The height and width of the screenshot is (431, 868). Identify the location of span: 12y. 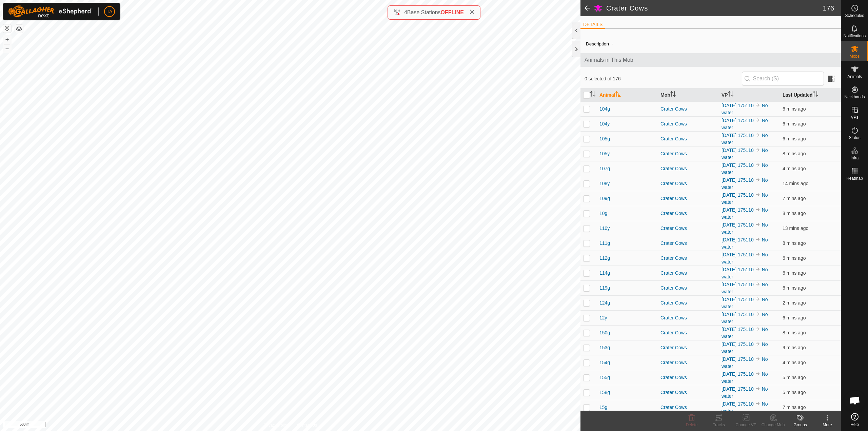
(603, 318).